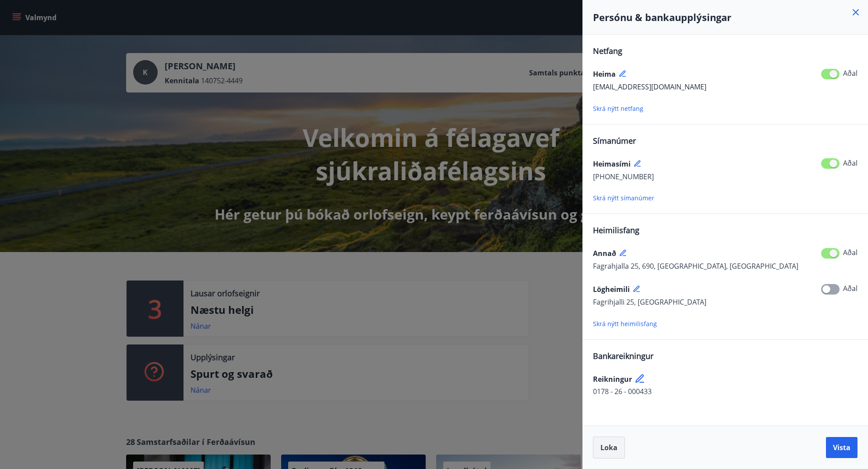 The width and height of the screenshot is (868, 469). I want to click on span: Skrá nýtt heimilisfang, so click(625, 324).